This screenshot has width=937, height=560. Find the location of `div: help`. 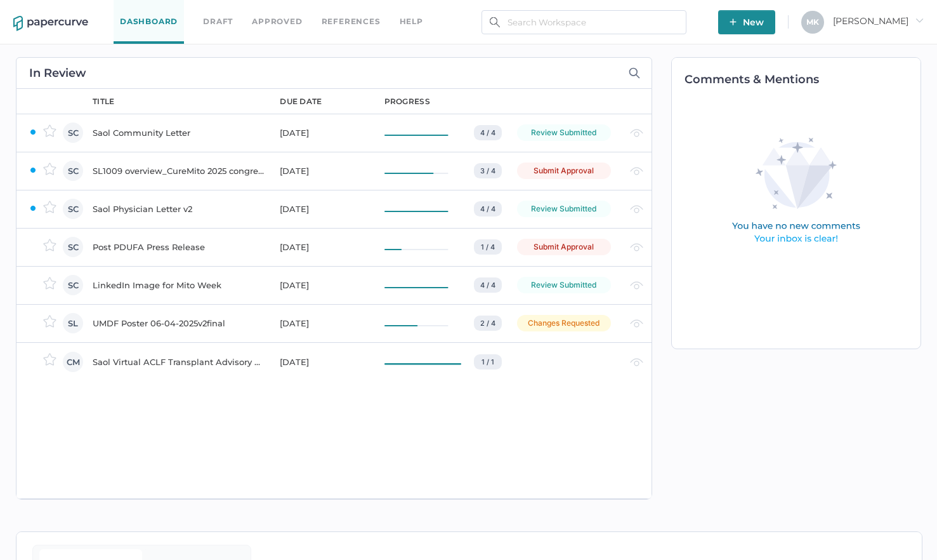

div: help is located at coordinates (411, 21).